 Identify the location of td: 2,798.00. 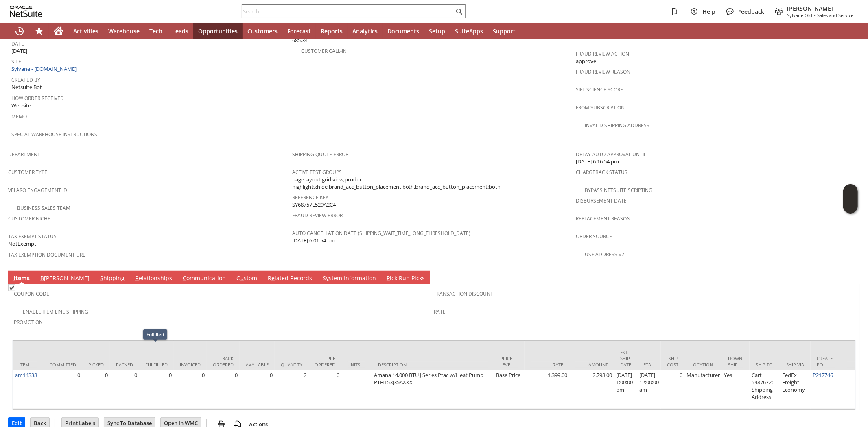
(592, 390).